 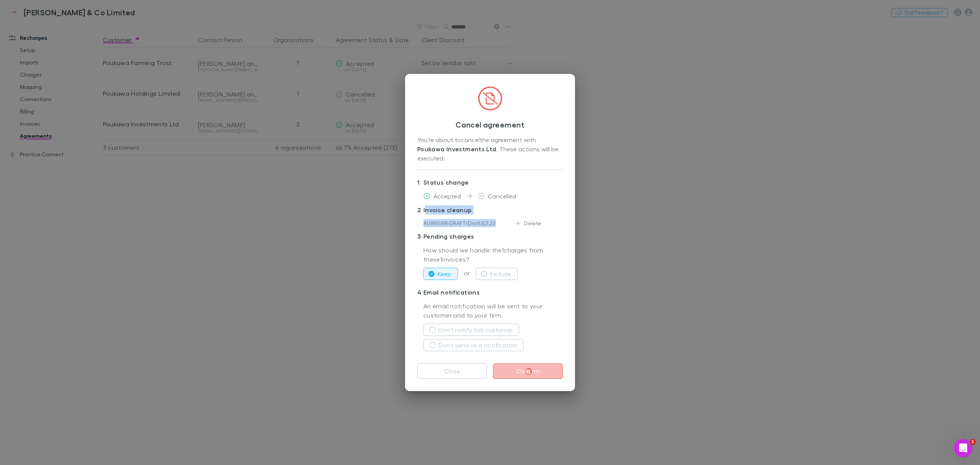 I want to click on label: Don't notify this customer, so click(x=476, y=330).